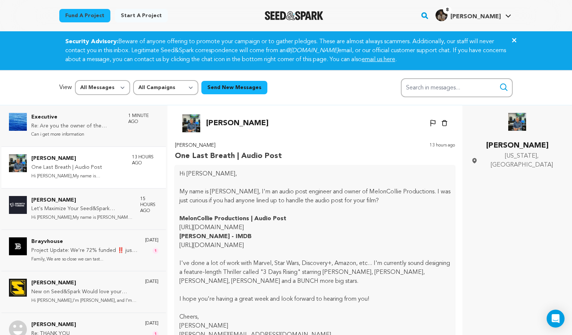  I want to click on strong: MelonCollie Productions | Audio Post, so click(233, 219).